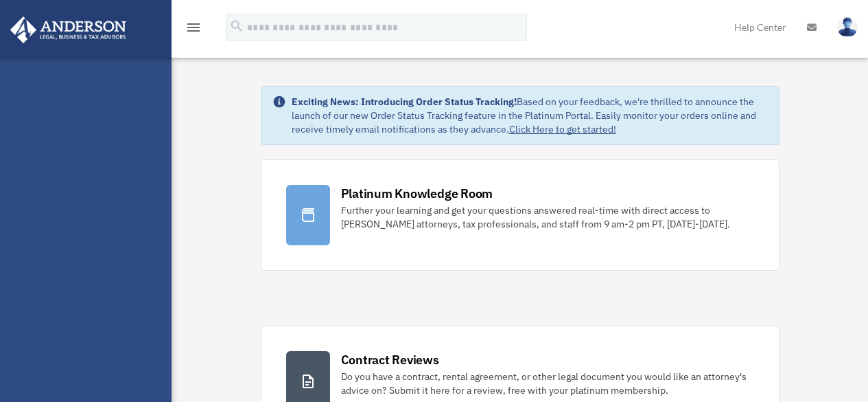 The height and width of the screenshot is (402, 868). What do you see at coordinates (548, 384) in the screenshot?
I see `div: Do you have a contract, rental agreement, or other legal document you would like an attorney's ad...` at bounding box center [548, 384].